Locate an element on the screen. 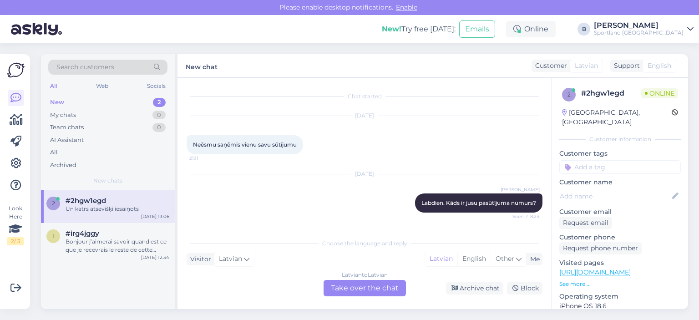 The width and height of the screenshot is (699, 320). p: Customer phone is located at coordinates (620, 237).